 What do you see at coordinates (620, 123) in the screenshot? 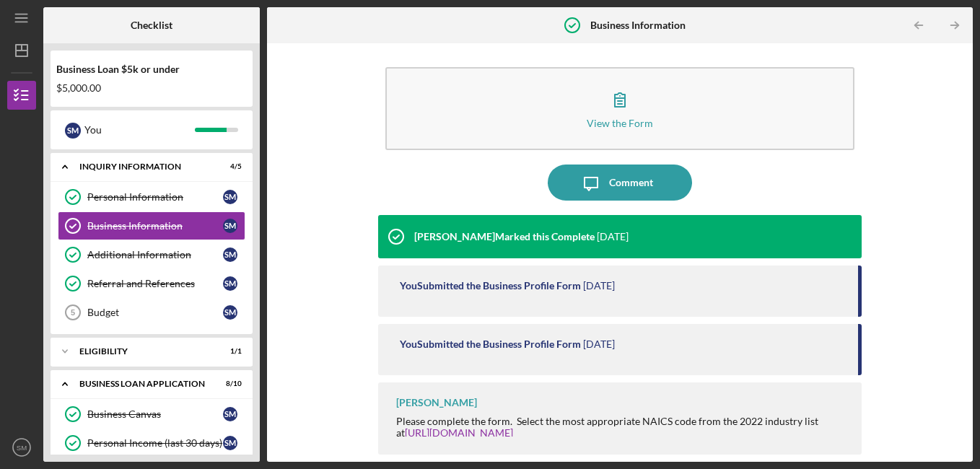
I see `div: View the Form` at bounding box center [620, 123].